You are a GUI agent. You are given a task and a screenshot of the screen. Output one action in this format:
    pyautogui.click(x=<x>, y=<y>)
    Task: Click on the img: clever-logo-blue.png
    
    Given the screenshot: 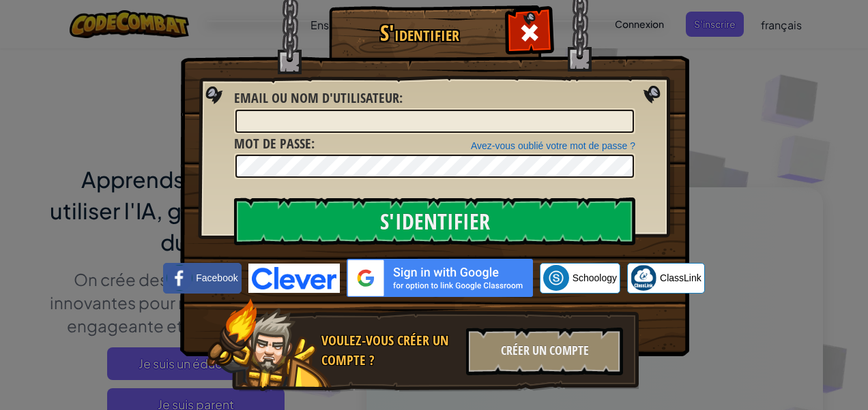 What is the action you would take?
    pyautogui.click(x=294, y=278)
    